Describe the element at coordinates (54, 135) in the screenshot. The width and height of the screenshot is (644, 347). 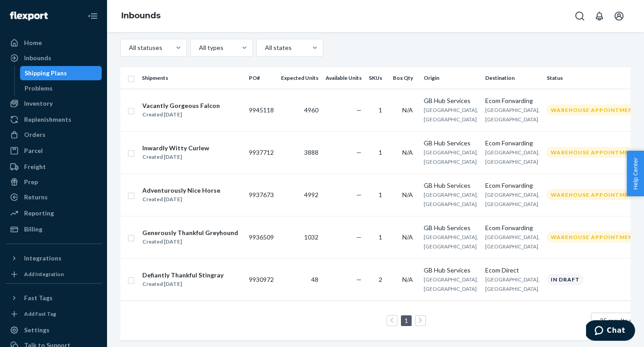
I see `a: Orders` at that location.